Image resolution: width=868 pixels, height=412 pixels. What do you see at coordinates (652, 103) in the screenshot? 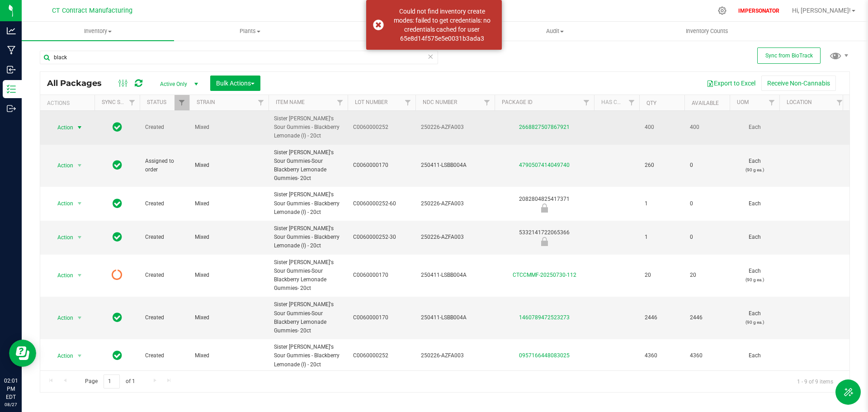
I see `a: Qty` at bounding box center [652, 103].